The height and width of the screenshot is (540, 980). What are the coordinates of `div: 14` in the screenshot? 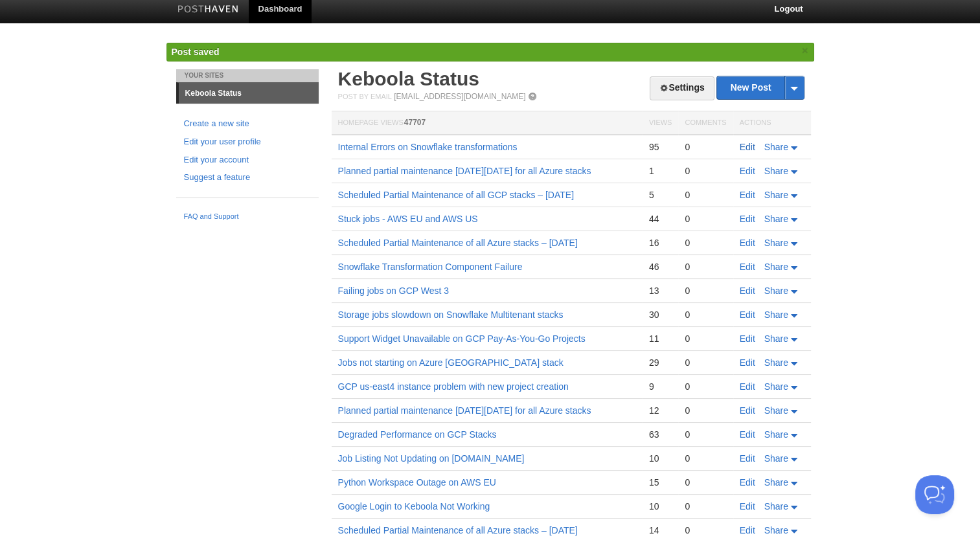 It's located at (660, 531).